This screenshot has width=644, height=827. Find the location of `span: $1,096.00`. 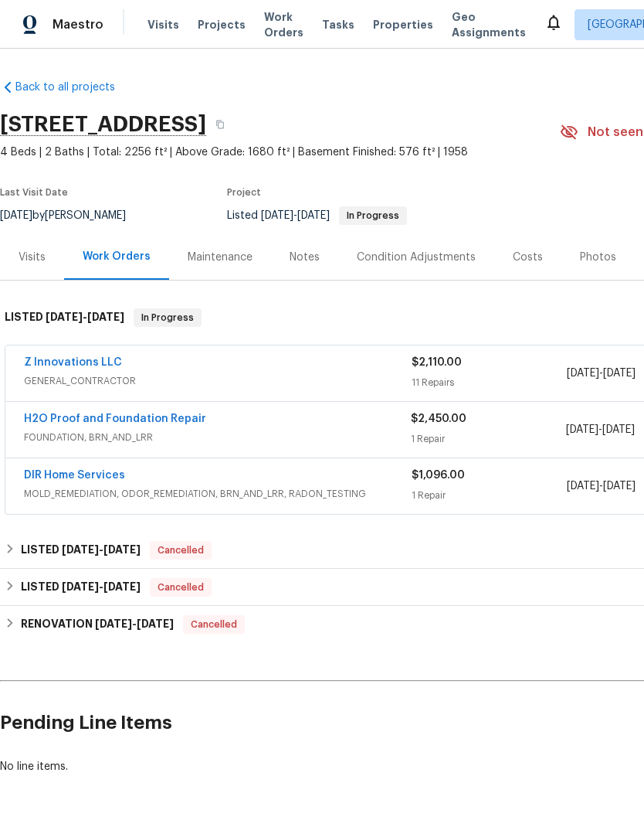

span: $1,096.00 is located at coordinates (438, 475).